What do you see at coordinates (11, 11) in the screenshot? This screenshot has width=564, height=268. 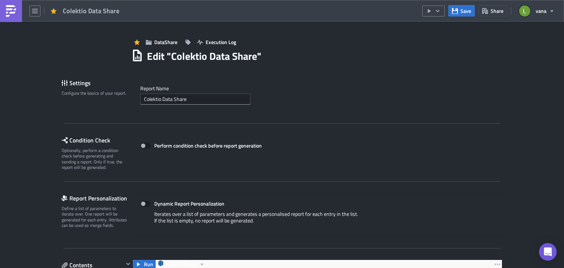 I see `img: PushMetrics` at bounding box center [11, 11].